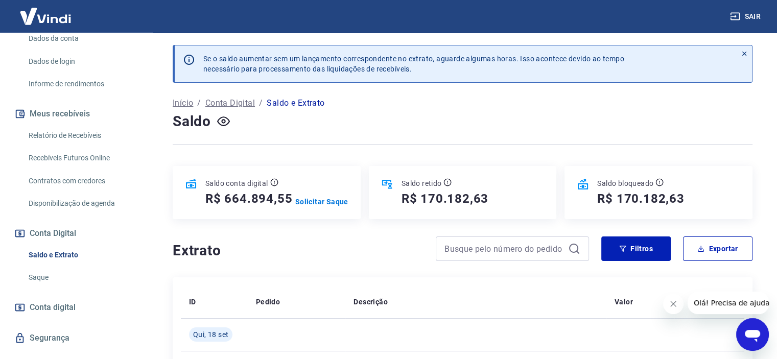 This screenshot has height=359, width=777. Describe the element at coordinates (230, 103) in the screenshot. I see `a: Conta Digital` at that location.